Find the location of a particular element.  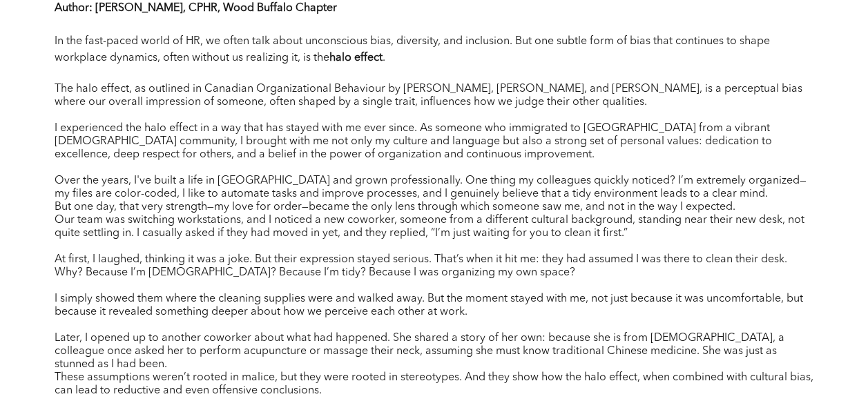

strong: halo effect is located at coordinates (356, 58).